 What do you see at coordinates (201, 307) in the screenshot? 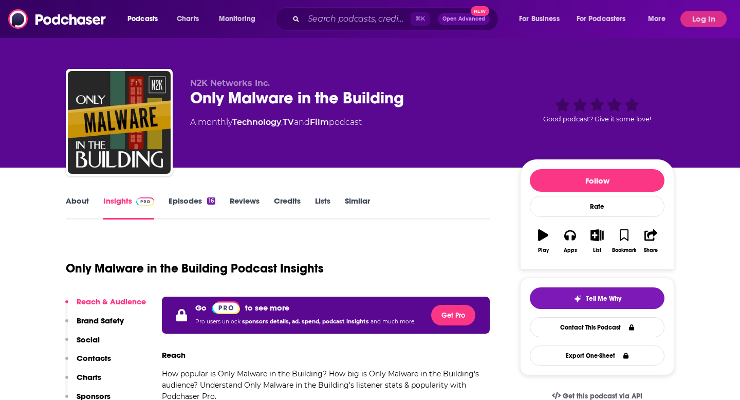
I see `p: Go` at bounding box center [201, 307].